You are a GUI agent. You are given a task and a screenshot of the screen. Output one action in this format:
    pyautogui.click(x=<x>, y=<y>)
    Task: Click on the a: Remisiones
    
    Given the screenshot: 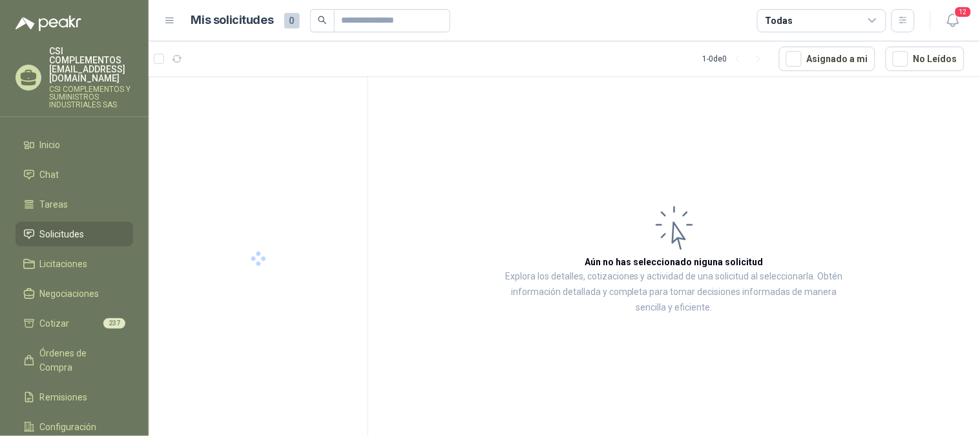 What is the action you would take?
    pyautogui.click(x=74, y=397)
    